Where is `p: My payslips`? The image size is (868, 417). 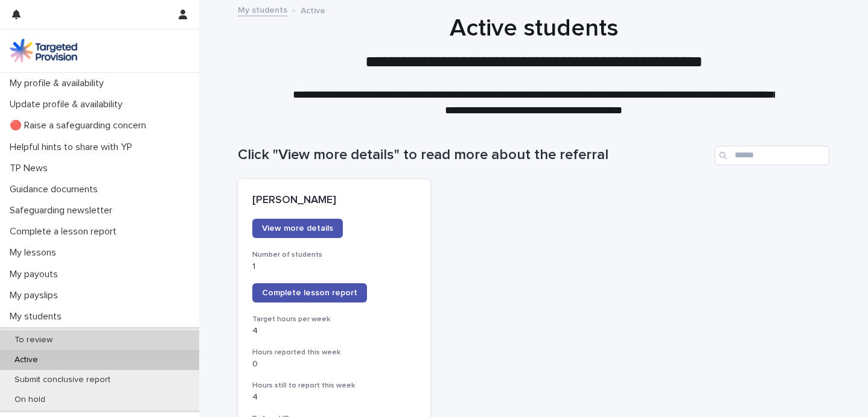
p: My payslips is located at coordinates (36, 295).